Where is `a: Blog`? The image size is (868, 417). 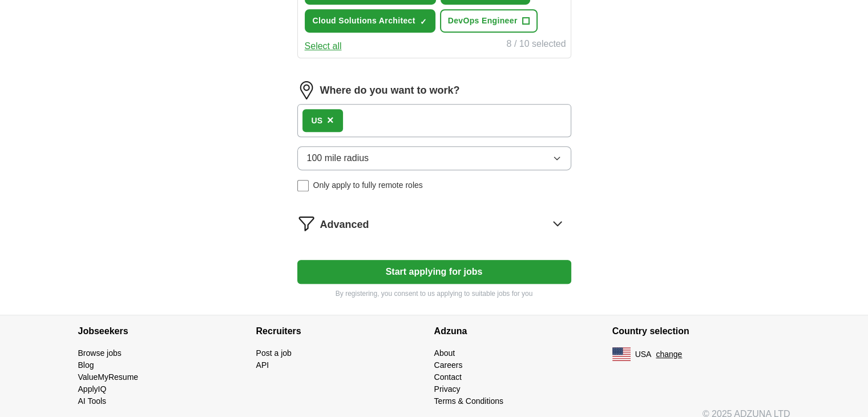 a: Blog is located at coordinates (86, 365).